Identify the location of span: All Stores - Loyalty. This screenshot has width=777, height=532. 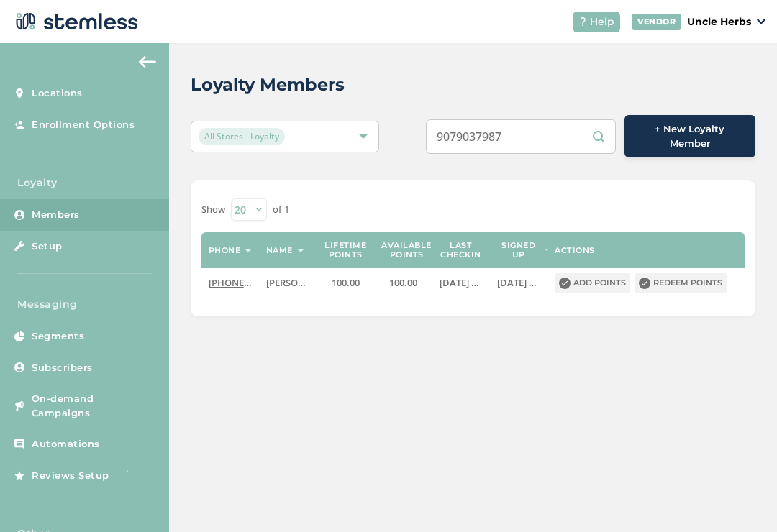
(241, 136).